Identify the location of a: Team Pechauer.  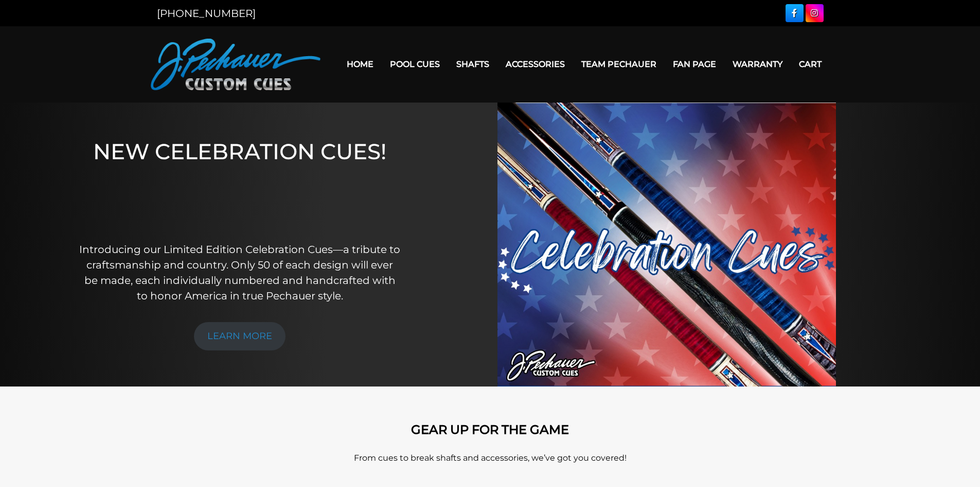
(619, 64).